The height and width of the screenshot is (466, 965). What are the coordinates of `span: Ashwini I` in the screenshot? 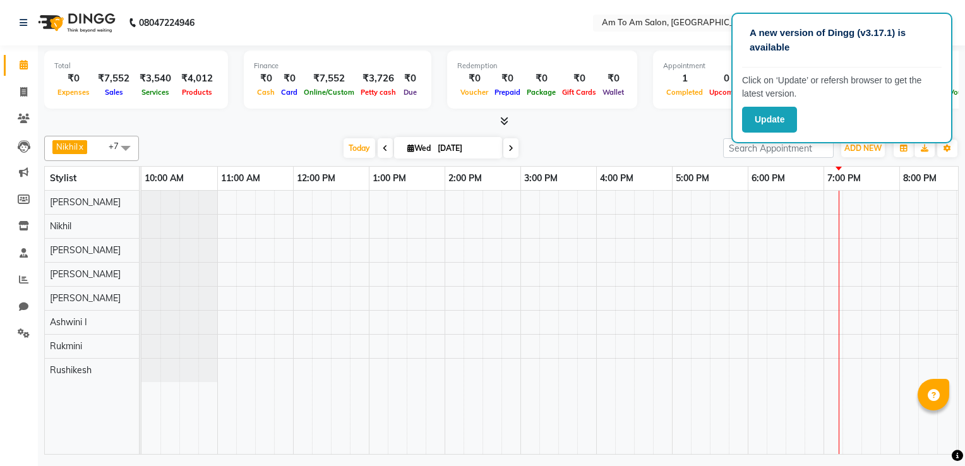 It's located at (68, 322).